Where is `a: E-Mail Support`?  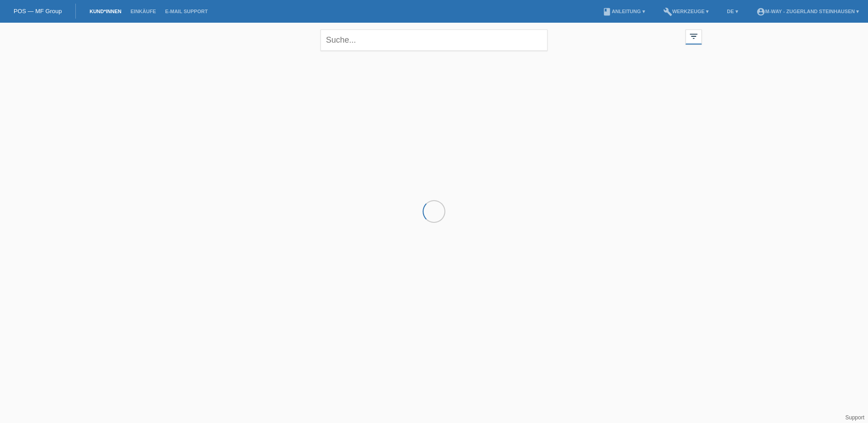 a: E-Mail Support is located at coordinates (186, 12).